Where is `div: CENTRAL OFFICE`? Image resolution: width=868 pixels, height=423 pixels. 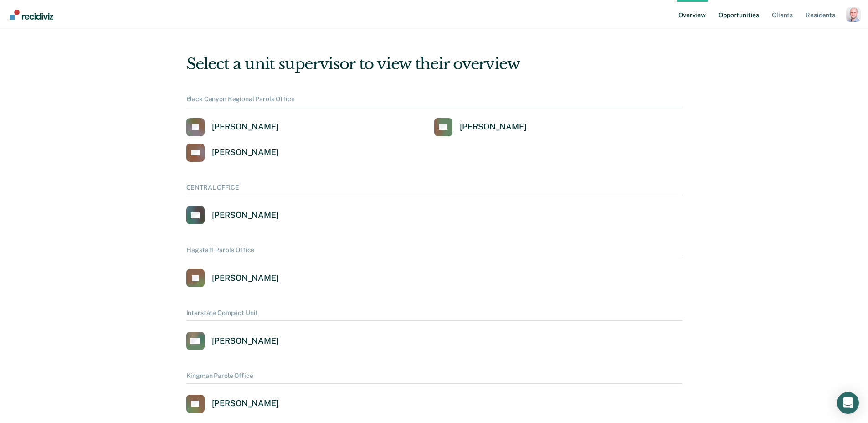
div: CENTRAL OFFICE is located at coordinates (434, 190).